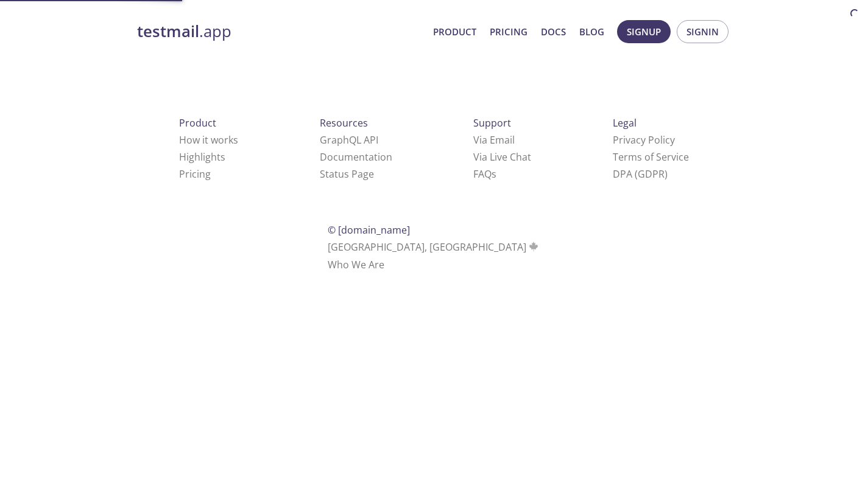  What do you see at coordinates (624, 123) in the screenshot?
I see `span: Legal` at bounding box center [624, 123].